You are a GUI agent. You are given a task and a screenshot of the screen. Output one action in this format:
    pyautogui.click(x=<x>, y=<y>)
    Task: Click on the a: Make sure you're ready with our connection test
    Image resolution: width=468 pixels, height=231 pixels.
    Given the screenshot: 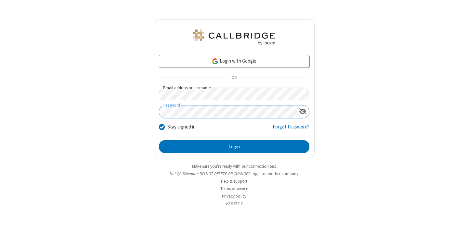 What is the action you would take?
    pyautogui.click(x=234, y=166)
    